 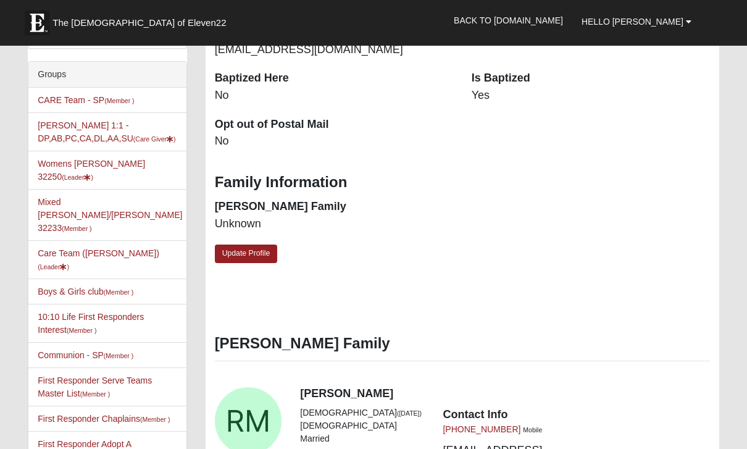 What do you see at coordinates (104, 419) in the screenshot?
I see `a: First Responder Chaplains(Member )` at bounding box center [104, 419].